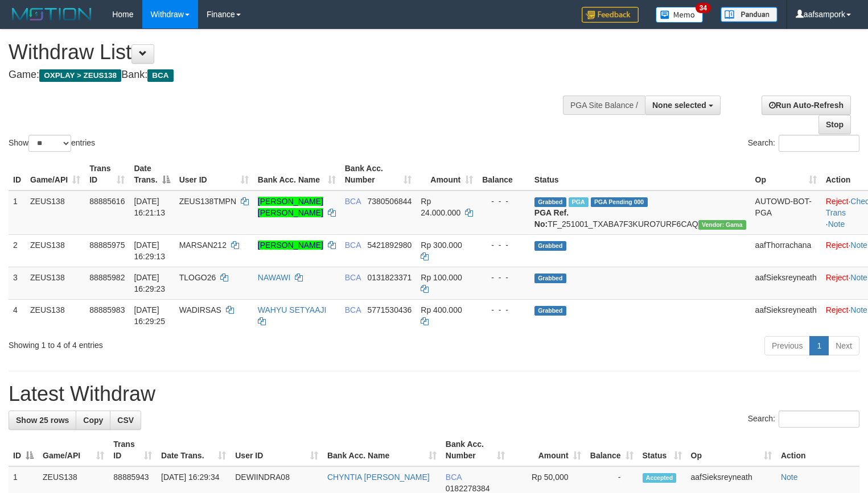 The width and height of the screenshot is (868, 493). What do you see at coordinates (208, 202) in the screenshot?
I see `span: ZEUS138TMPN` at bounding box center [208, 202].